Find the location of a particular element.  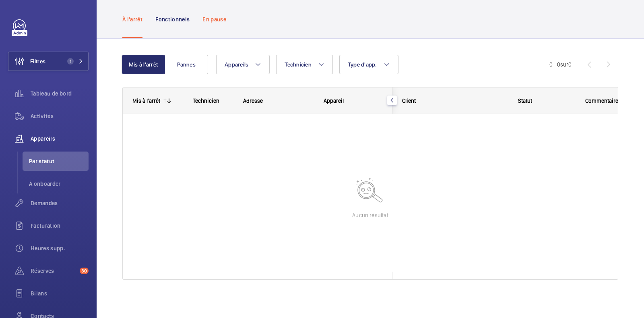

p: En pause is located at coordinates (214, 19).